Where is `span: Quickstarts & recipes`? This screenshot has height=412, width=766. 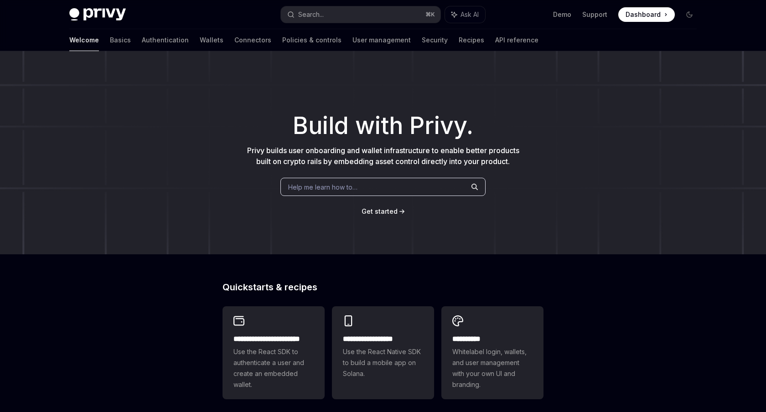 span: Quickstarts & recipes is located at coordinates (270, 287).